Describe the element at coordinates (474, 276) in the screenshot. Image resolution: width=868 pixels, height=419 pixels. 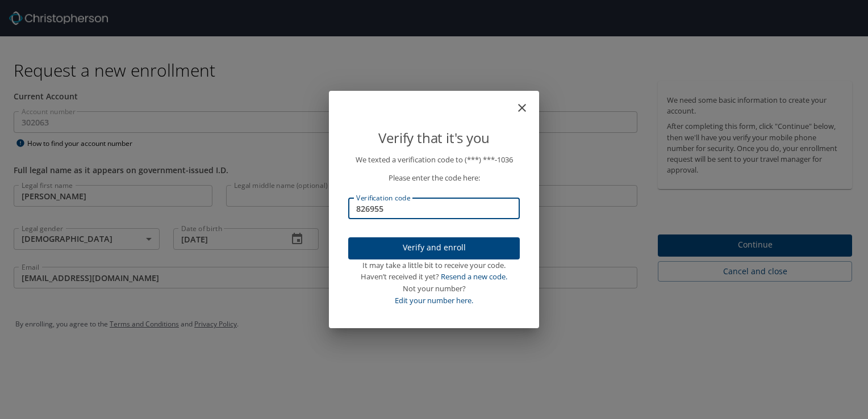
I see `a: Resend a new code.` at that location.